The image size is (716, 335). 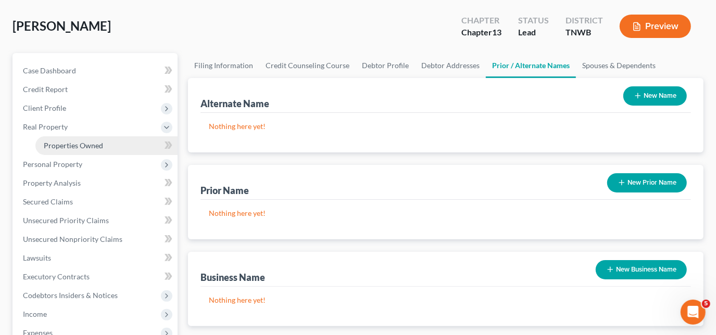 What do you see at coordinates (45, 127) in the screenshot?
I see `span: Real Property` at bounding box center [45, 127].